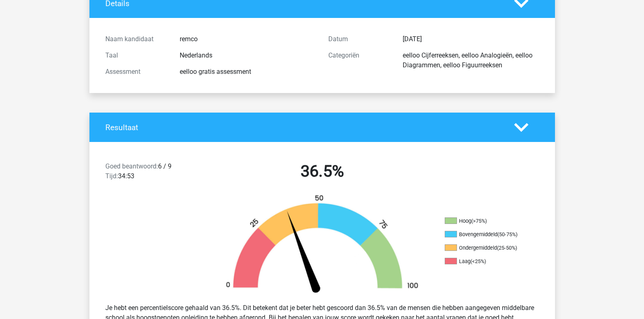 This screenshot has width=644, height=319. Describe the element at coordinates (322, 245) in the screenshot. I see `img: 37.6954ec9c0e6e.png` at that location.